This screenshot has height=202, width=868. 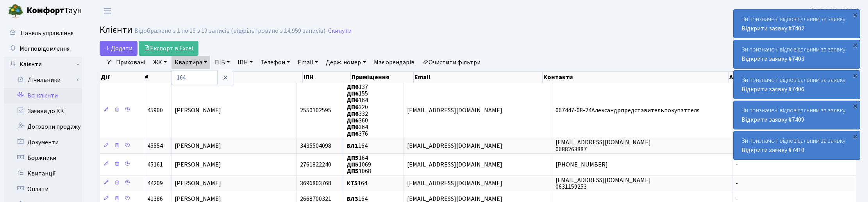 What do you see at coordinates (45, 80) in the screenshot?
I see `a: Лічильники` at bounding box center [45, 80].